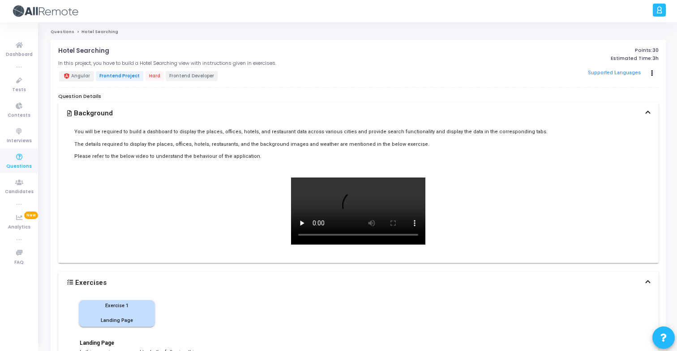  Describe the element at coordinates (358, 32) in the screenshot. I see `nav: breadcrumb` at that location.